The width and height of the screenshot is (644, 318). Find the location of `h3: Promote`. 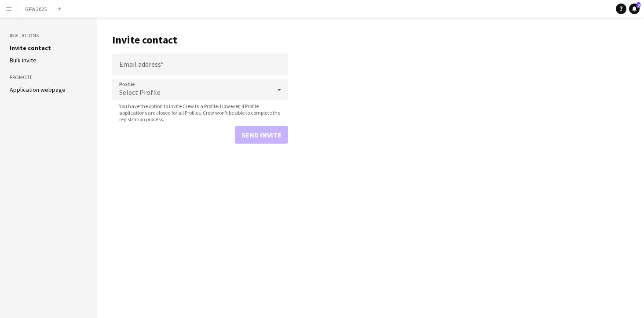

h3: Promote is located at coordinates (48, 77).